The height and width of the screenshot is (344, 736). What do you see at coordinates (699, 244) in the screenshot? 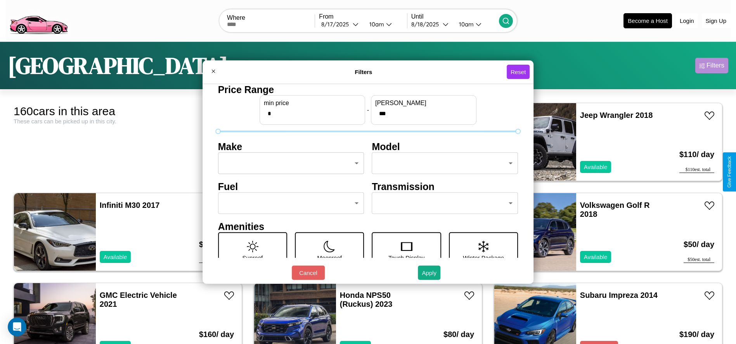
I see `h3: $ 50 / day` at bounding box center [699, 244].